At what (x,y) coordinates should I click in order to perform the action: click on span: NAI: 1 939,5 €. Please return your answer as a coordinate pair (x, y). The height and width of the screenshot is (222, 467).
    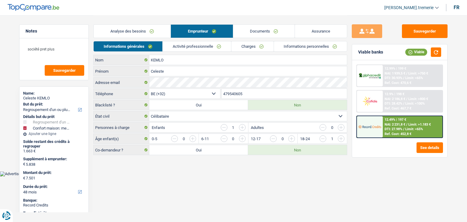
    Looking at the image, I should click on (395, 73).